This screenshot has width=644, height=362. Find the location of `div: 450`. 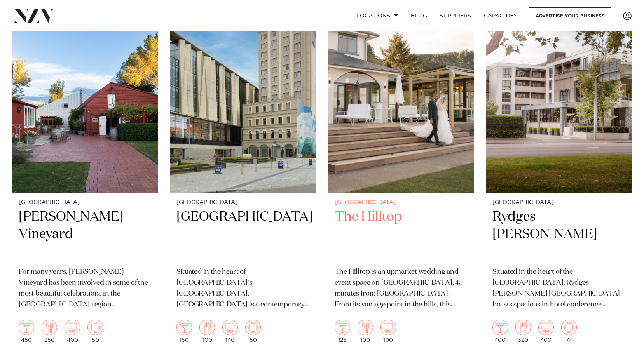

div: 450 is located at coordinates (26, 331).